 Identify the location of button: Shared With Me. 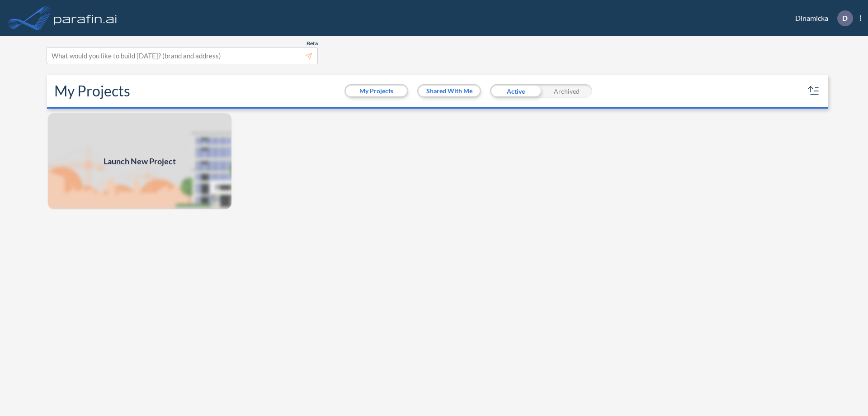
(449, 91).